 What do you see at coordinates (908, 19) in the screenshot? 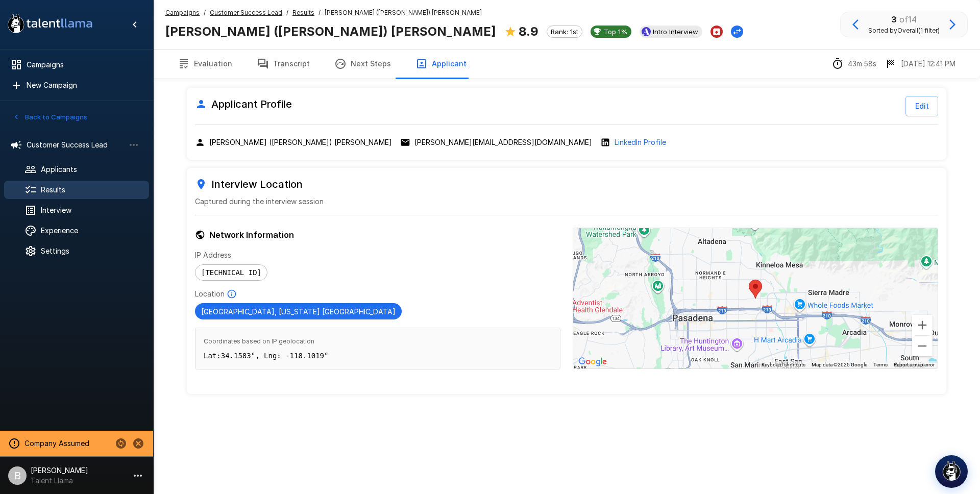
I see `span: of 14` at bounding box center [908, 19].